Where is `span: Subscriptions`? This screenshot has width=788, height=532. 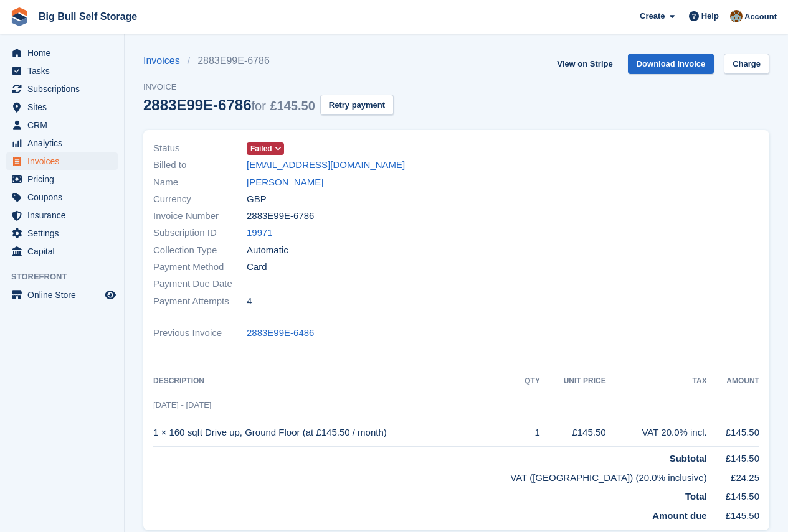
span: Subscriptions is located at coordinates (65, 89).